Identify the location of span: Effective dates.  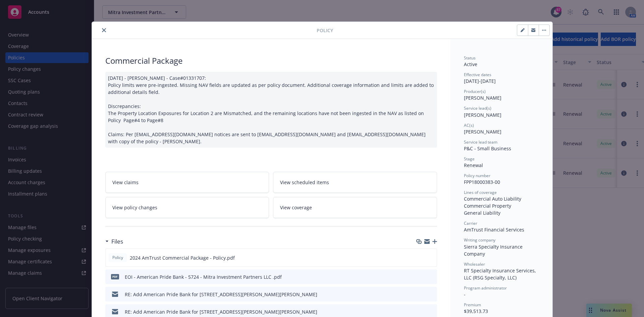
(477, 75).